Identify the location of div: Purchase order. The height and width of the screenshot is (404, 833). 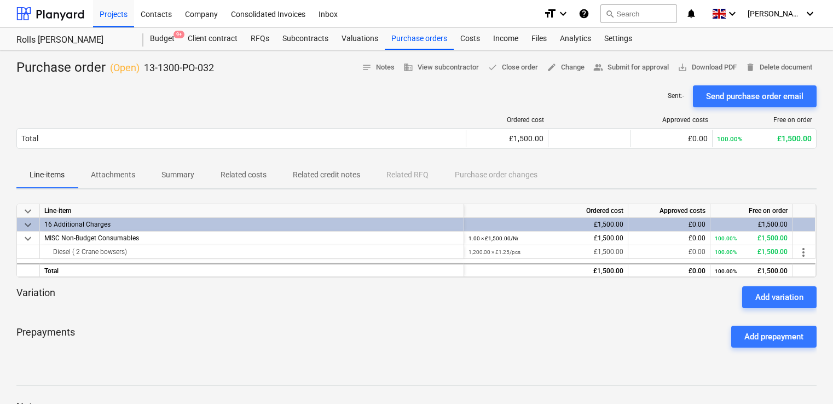
(115, 68).